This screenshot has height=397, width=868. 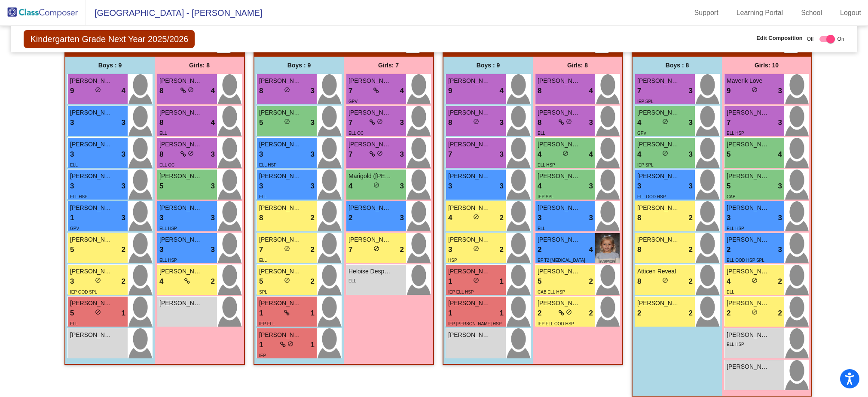 I want to click on div: Girls: 8, so click(x=578, y=66).